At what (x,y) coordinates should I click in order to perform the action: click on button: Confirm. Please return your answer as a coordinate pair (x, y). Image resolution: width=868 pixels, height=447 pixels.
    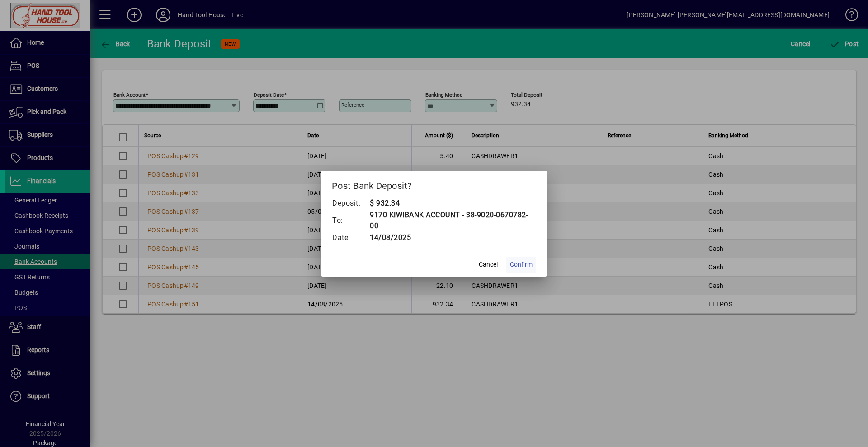
    Looking at the image, I should click on (521, 265).